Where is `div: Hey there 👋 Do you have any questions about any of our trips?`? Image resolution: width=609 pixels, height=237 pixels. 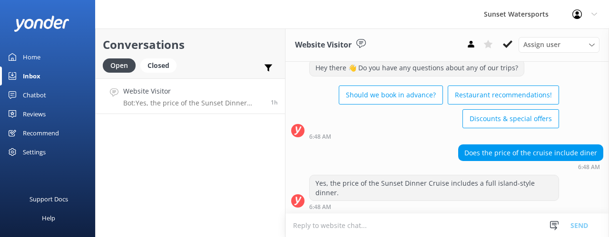
div: Hey there 👋 Do you have any questions about any of our trips? is located at coordinates (417, 68).